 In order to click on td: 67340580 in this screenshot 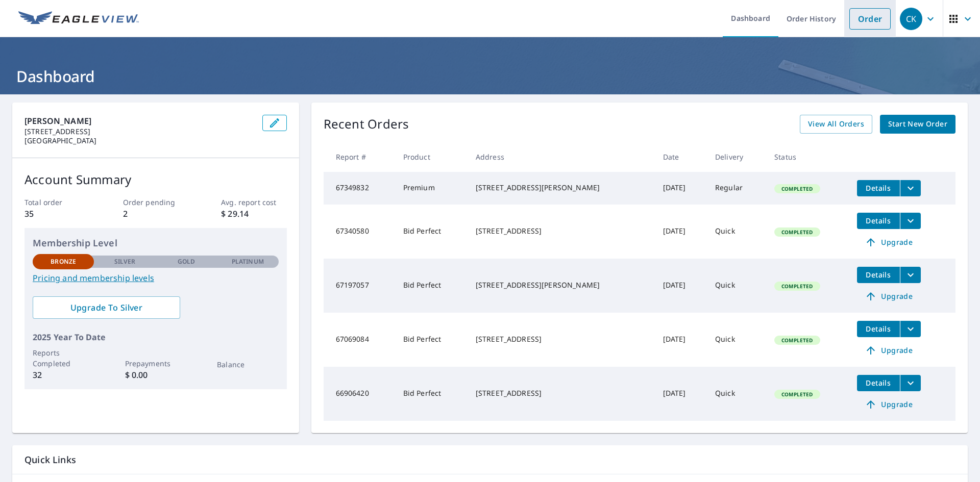, I will do `click(359, 231)`.